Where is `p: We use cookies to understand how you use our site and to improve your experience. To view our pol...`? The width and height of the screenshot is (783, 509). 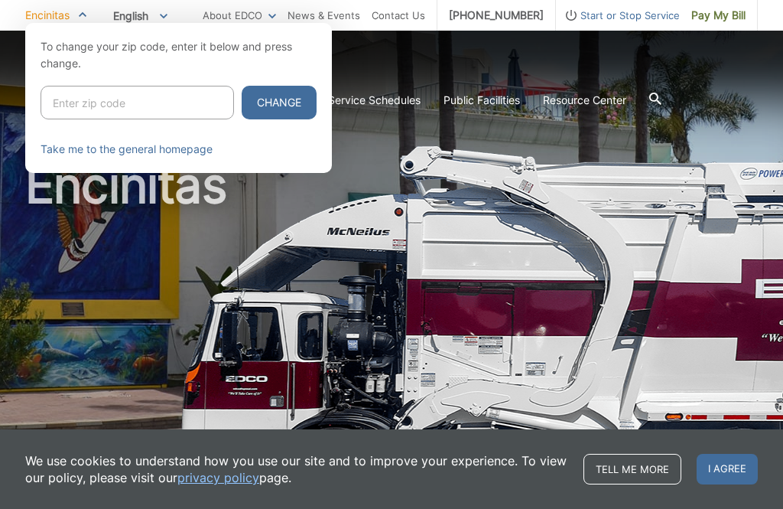 p: We use cookies to understand how you use our site and to improve your experience. To view our pol... is located at coordinates (297, 469).